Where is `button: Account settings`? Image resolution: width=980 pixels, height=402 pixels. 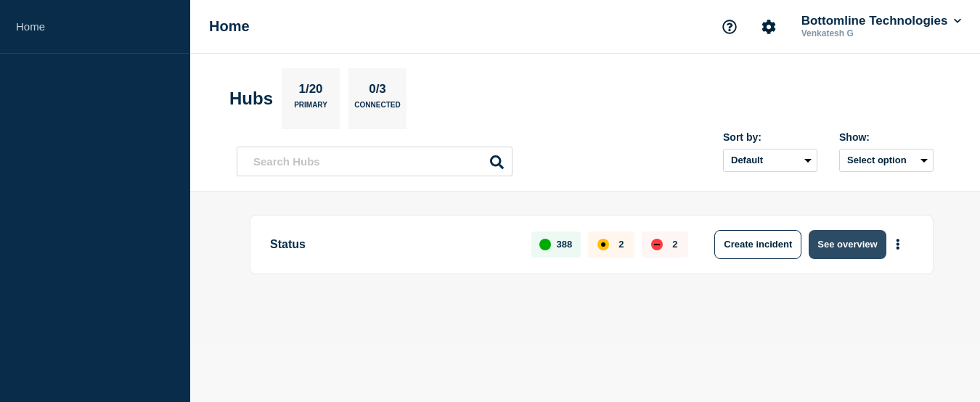
button: Account settings is located at coordinates (768, 27).